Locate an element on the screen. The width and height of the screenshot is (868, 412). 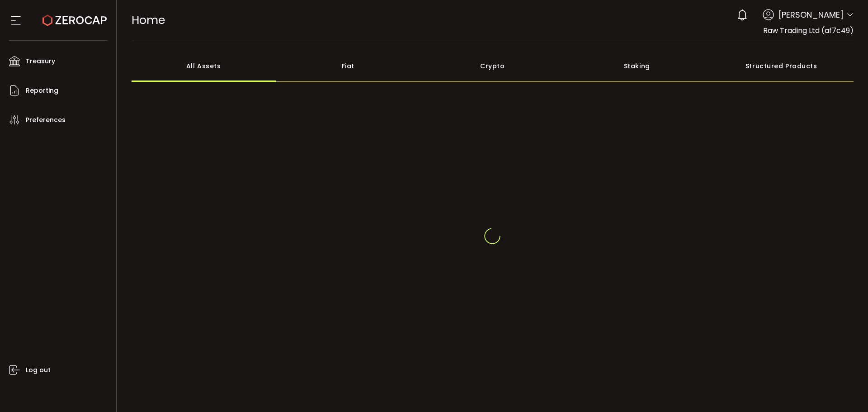
span: Reporting is located at coordinates (42, 91).